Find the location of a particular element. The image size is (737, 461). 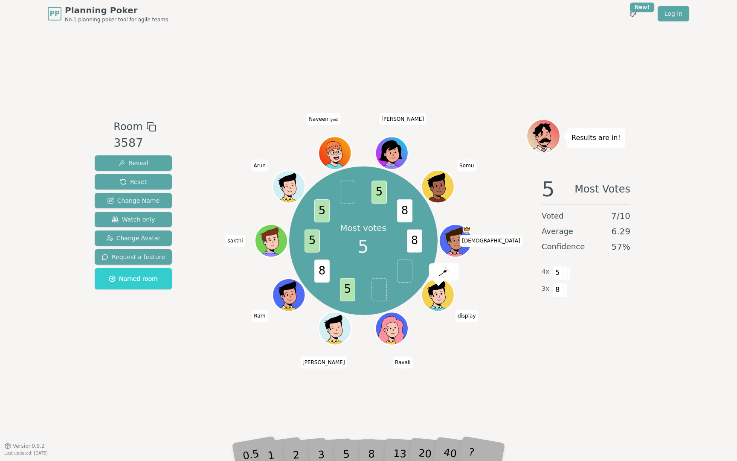

img: reveal is located at coordinates (444, 272).